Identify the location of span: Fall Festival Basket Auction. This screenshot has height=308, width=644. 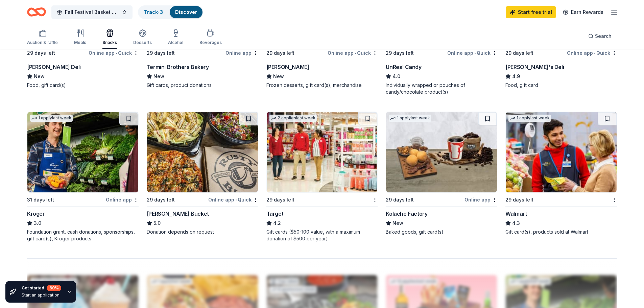
(92, 12).